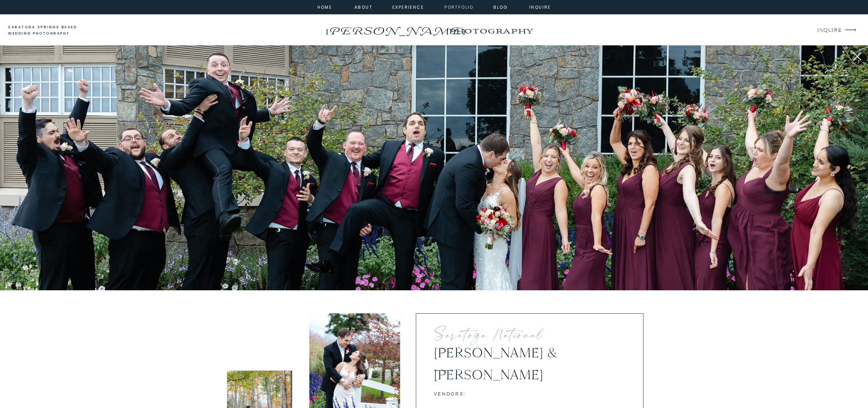  What do you see at coordinates (459, 7) in the screenshot?
I see `nav: portfolio` at bounding box center [459, 7].